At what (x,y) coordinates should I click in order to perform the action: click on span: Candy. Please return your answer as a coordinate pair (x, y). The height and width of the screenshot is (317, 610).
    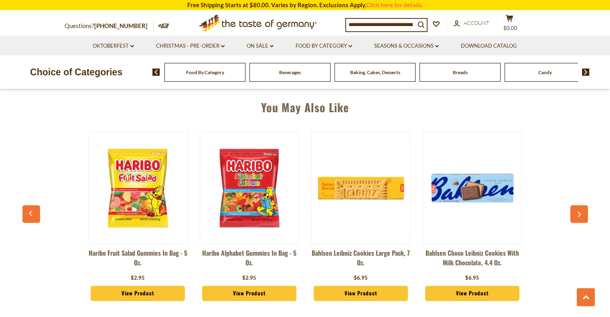
    Looking at the image, I should click on (545, 72).